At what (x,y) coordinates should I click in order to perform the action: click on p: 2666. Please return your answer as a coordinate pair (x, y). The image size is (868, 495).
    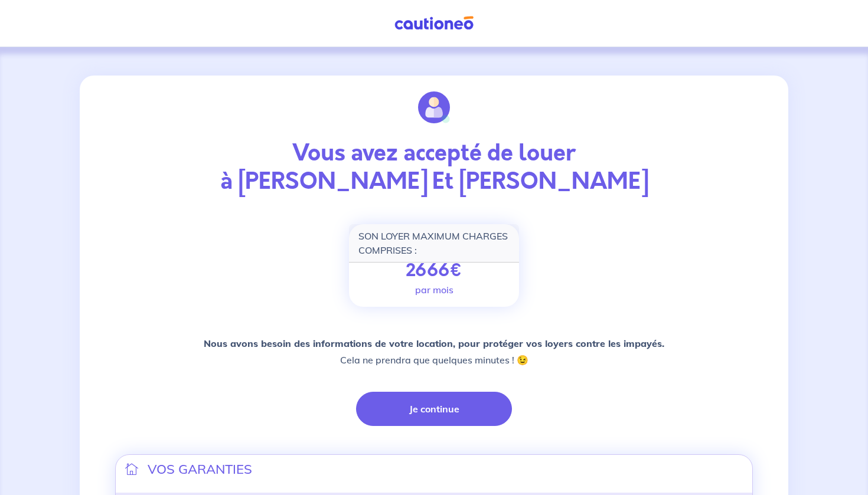
    Looking at the image, I should click on (434, 271).